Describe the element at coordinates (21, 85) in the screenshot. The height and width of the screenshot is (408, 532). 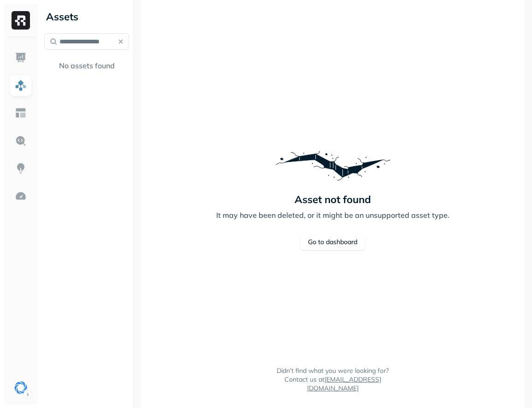
I see `img: Assets` at that location.